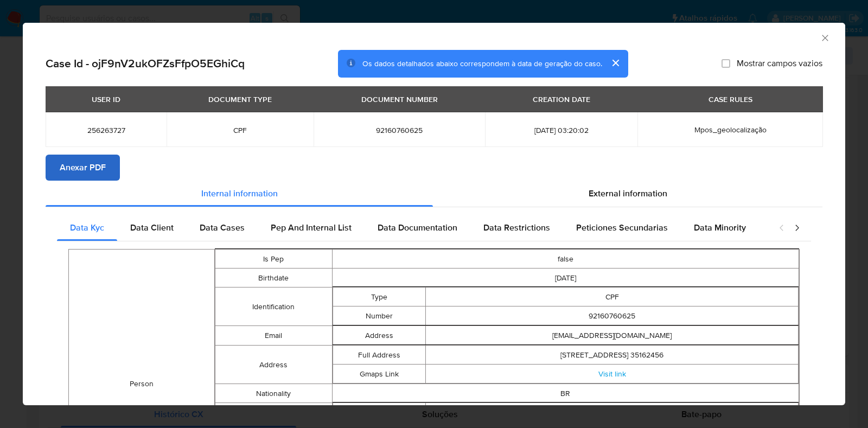  What do you see at coordinates (482, 63) in the screenshot?
I see `span: Os dados detalhados abaixo correspondem à data de geração do caso.` at bounding box center [482, 63].